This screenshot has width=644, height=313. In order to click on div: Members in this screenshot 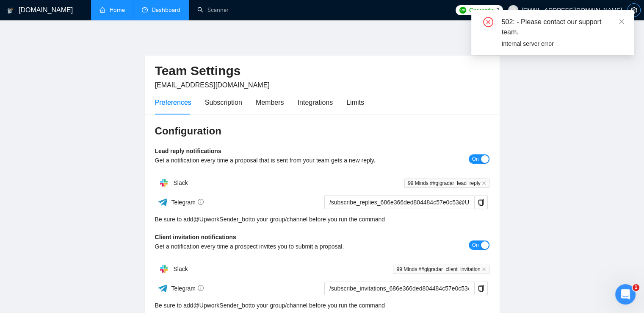, I will do `click(270, 102)`.